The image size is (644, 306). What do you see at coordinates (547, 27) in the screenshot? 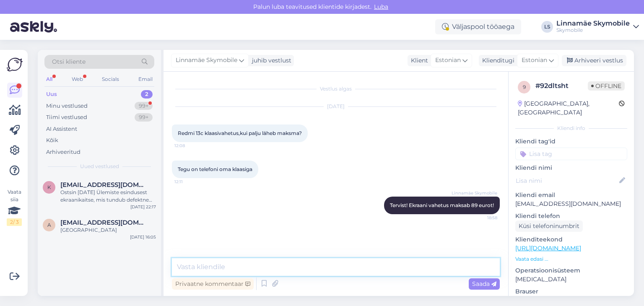
I see `div: LS` at bounding box center [547, 27].